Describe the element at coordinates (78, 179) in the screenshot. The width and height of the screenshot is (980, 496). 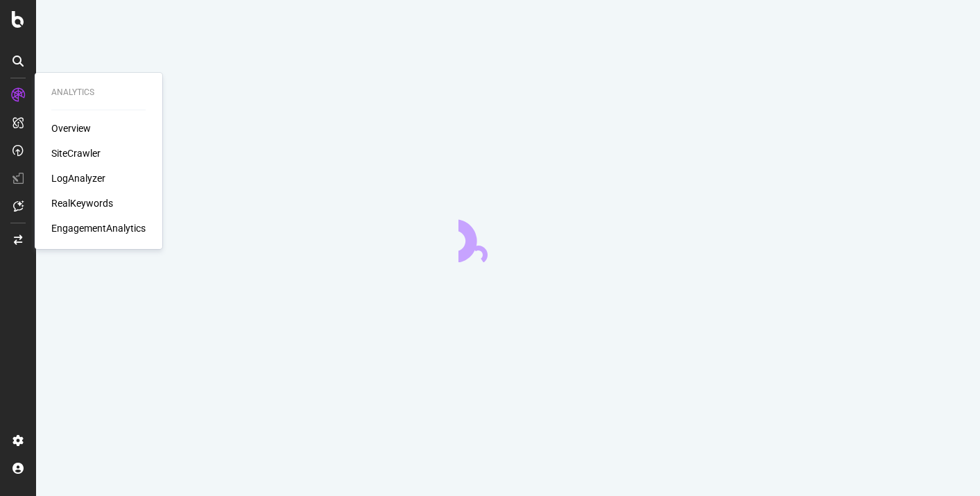
I see `div: LogAnalyzer` at that location.